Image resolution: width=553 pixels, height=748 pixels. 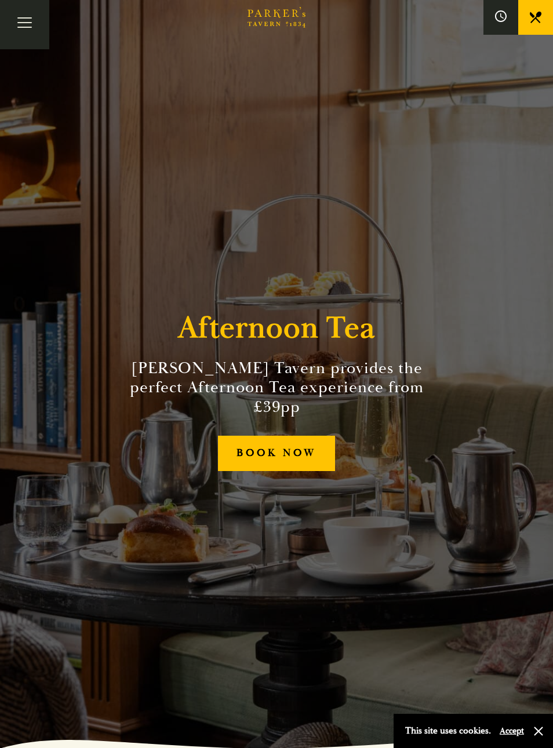 I want to click on h1: Afternoon Tea, so click(x=276, y=328).